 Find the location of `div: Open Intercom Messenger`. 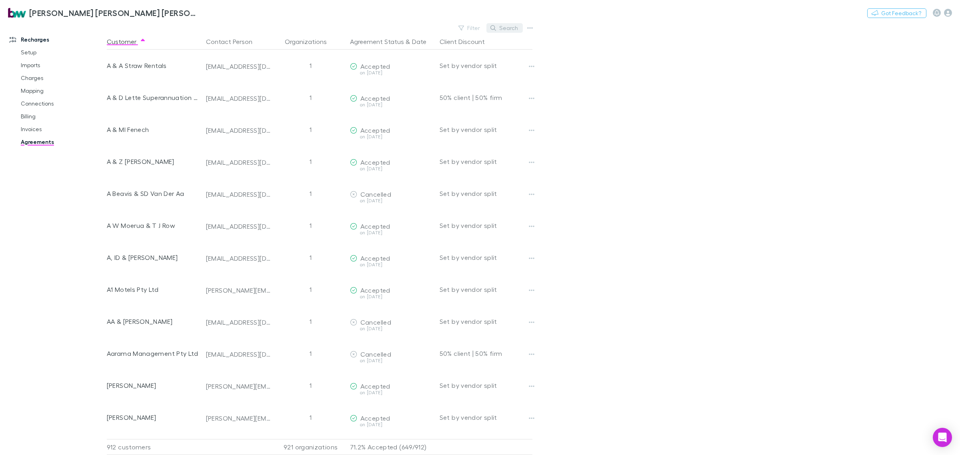

div: Open Intercom Messenger is located at coordinates (943, 438).